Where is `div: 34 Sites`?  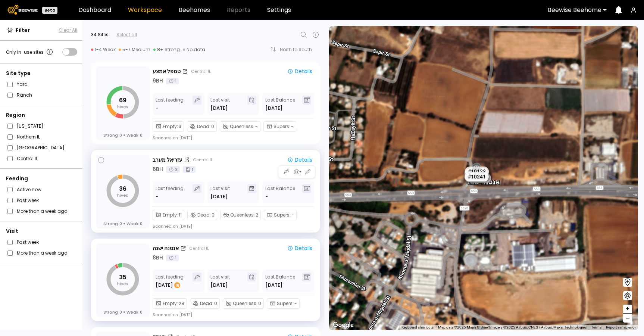 div: 34 Sites is located at coordinates (100, 35).